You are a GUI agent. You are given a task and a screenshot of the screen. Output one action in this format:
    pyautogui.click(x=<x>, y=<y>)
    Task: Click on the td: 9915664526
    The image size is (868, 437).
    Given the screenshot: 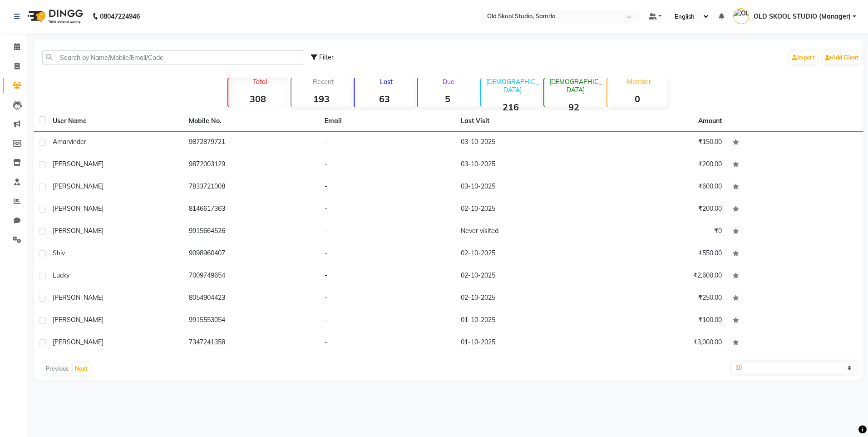 What is the action you would take?
    pyautogui.click(x=251, y=232)
    